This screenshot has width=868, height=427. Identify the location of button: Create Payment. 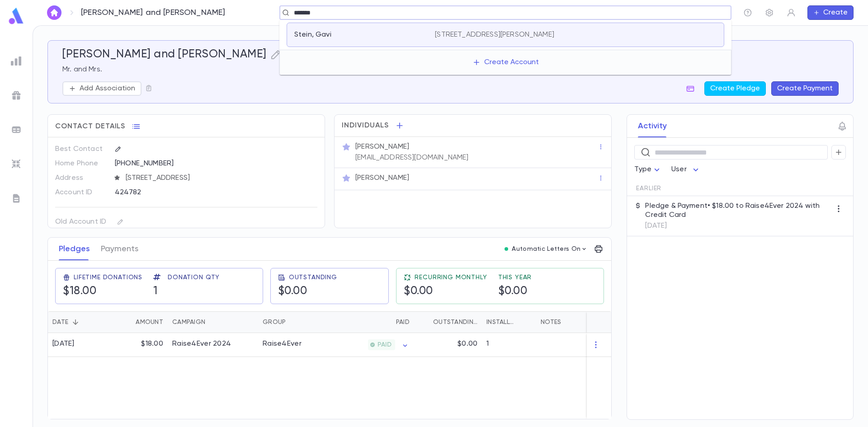
(804, 89).